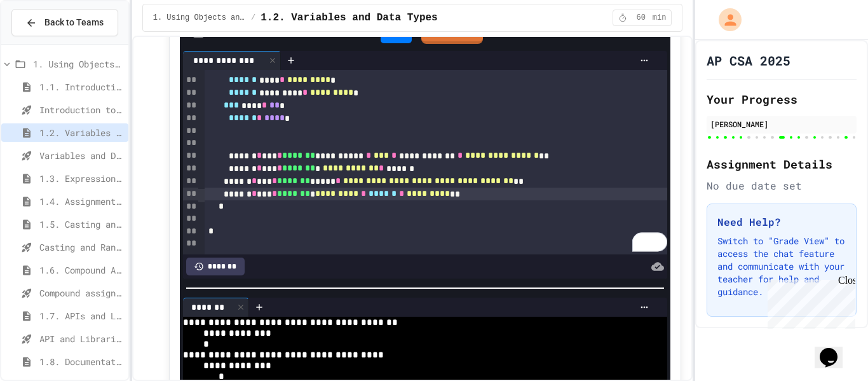 This screenshot has width=868, height=381. I want to click on span: 1.3. Expressions and Output [New], so click(82, 178).